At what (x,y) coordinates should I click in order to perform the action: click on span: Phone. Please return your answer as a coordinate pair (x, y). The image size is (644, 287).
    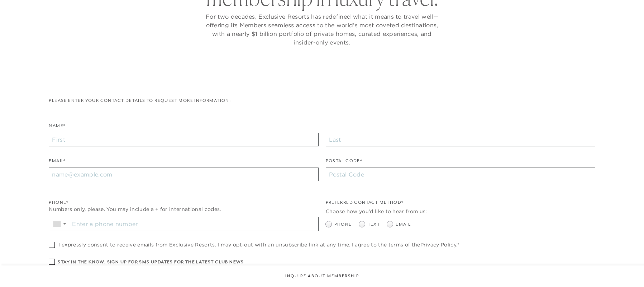
    Looking at the image, I should click on (343, 224).